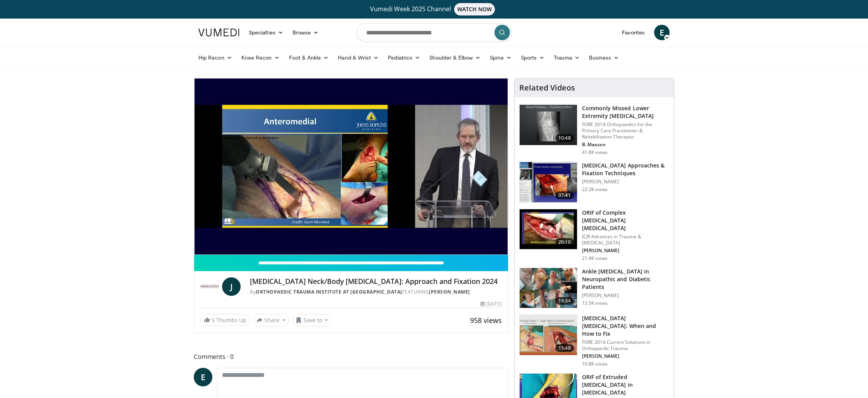  I want to click on a: 5 Thumbs Up, so click(225, 320).